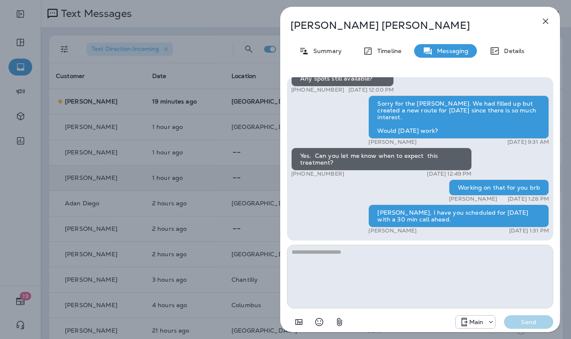 This screenshot has height=339, width=571. I want to click on p: Details, so click(512, 51).